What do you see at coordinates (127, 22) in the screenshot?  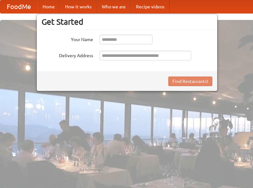 I see `h3: Get Started` at bounding box center [127, 22].